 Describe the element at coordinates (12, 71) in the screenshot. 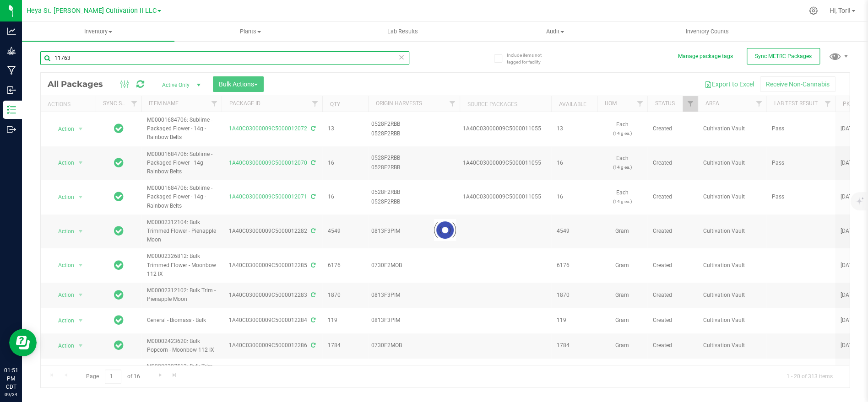

I see `inline-svg: Manufacturing` at that location.